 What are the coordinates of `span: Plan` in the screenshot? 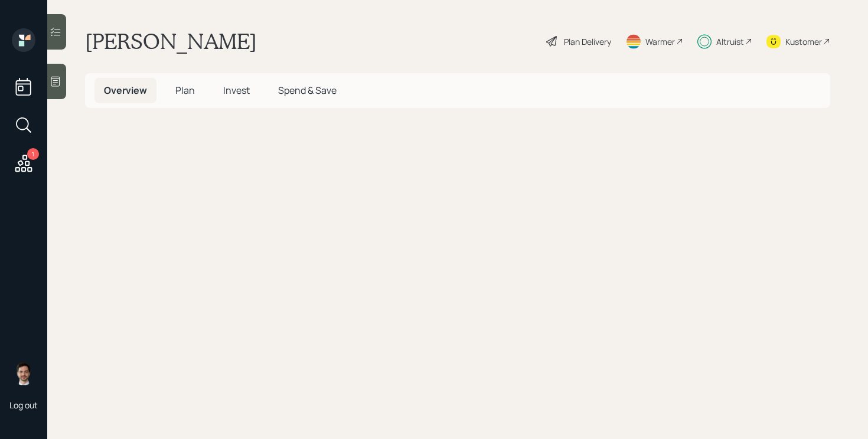 It's located at (185, 91).